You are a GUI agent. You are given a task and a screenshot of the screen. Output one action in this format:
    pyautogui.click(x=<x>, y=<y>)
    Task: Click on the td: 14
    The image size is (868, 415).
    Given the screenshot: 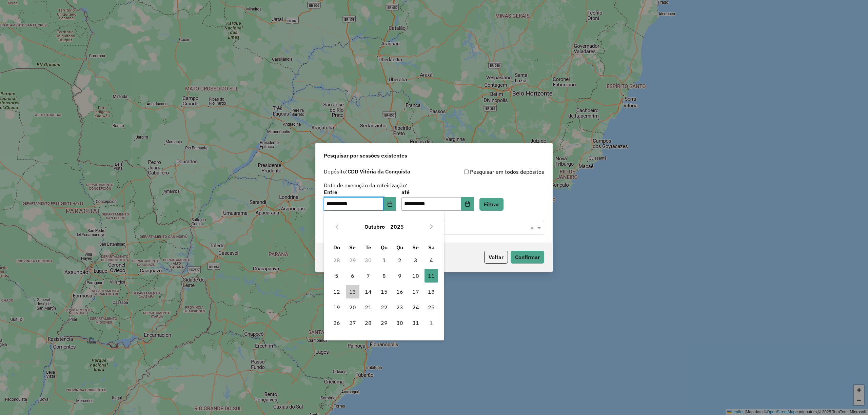 What is the action you would take?
    pyautogui.click(x=368, y=292)
    